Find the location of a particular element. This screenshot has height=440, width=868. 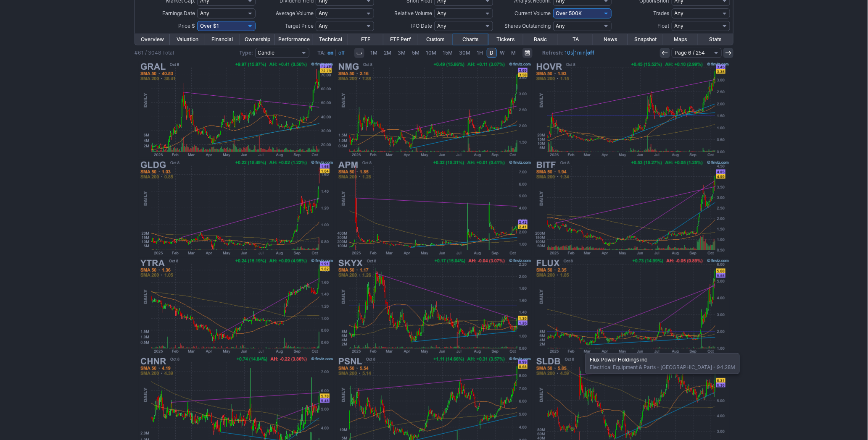

a: ETF Perf is located at coordinates (400, 40).